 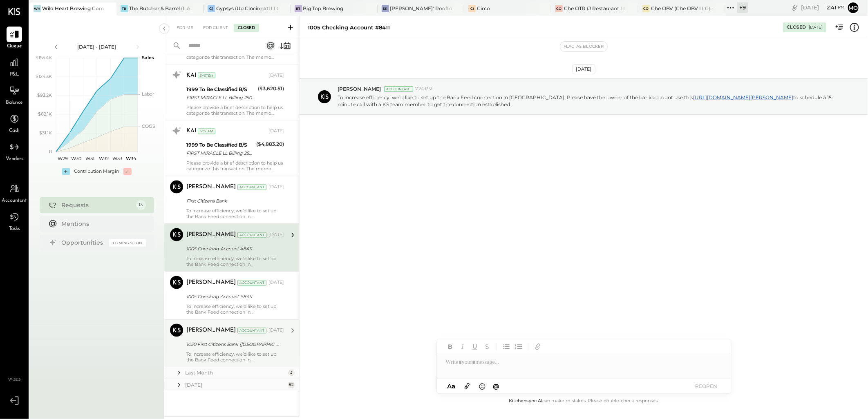 What do you see at coordinates (102, 224) in the screenshot?
I see `div: Mentions` at bounding box center [102, 224].